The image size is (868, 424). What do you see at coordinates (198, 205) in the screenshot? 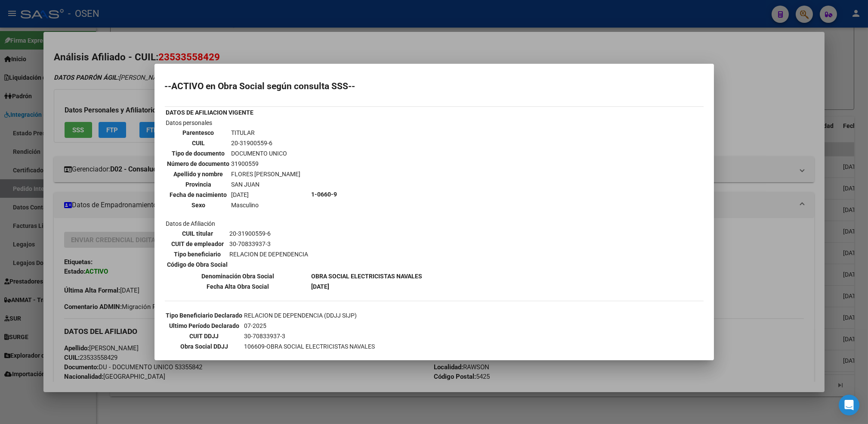
I see `th: Sexo` at bounding box center [198, 205].